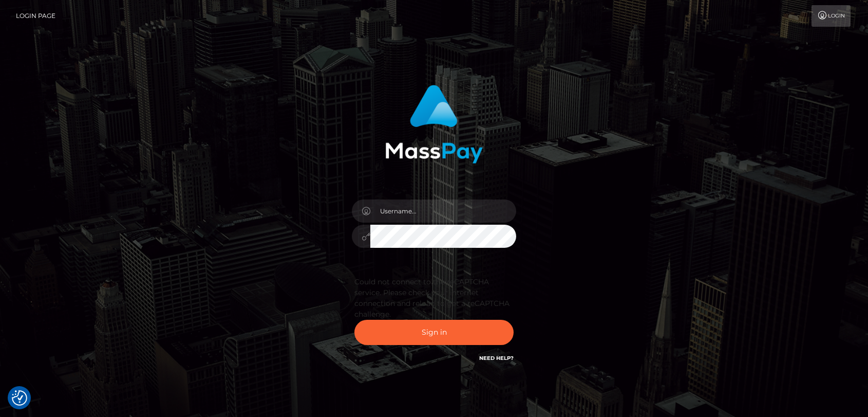 The width and height of the screenshot is (868, 417). What do you see at coordinates (434, 298) in the screenshot?
I see `div: Could not connect to the reCAPTCHA service. Please check your internet connection and reload to g...` at bounding box center [434, 298].